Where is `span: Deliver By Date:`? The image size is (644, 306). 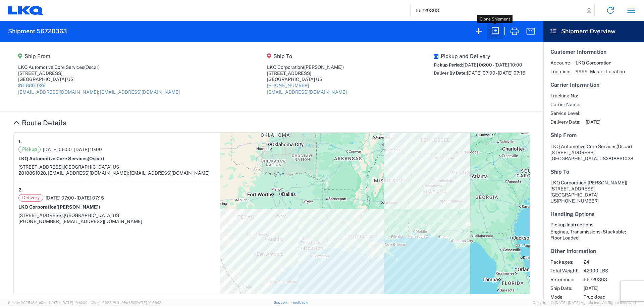 span: Deliver By Date: is located at coordinates (450, 73).